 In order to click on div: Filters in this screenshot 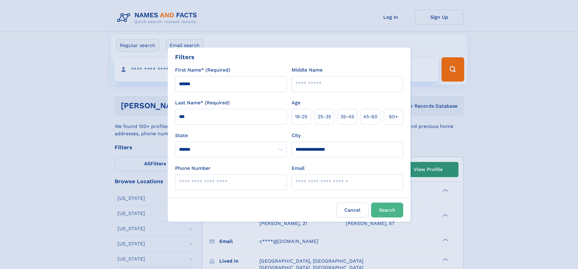, I will do `click(185, 57)`.